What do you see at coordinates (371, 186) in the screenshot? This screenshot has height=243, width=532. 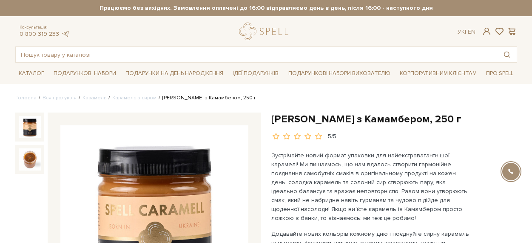 I see `p: Зустрічайте новий формат упаковки для найекстравагантнішої карамелі! Ми пишаємось, що нам вдалось...` at bounding box center [371, 186].